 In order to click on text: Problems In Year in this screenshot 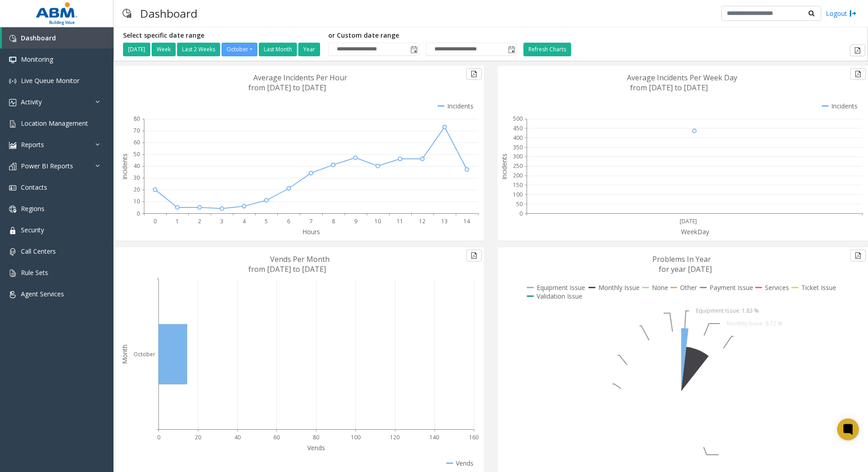, I will do `click(681, 259)`.